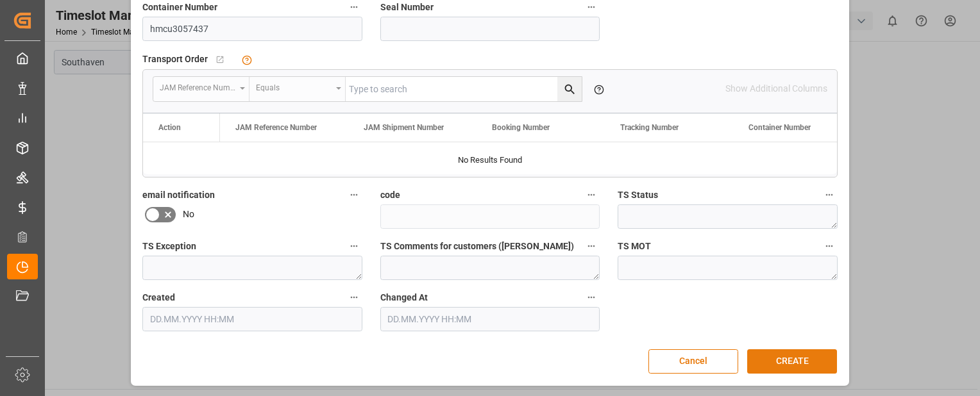 The height and width of the screenshot is (396, 980). Describe the element at coordinates (792, 361) in the screenshot. I see `button: CREATE` at that location.